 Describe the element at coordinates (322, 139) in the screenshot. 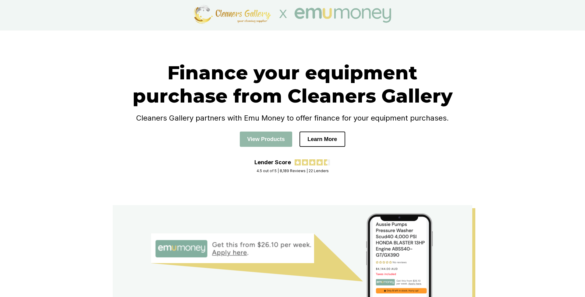

I see `button: Learn More` at that location.